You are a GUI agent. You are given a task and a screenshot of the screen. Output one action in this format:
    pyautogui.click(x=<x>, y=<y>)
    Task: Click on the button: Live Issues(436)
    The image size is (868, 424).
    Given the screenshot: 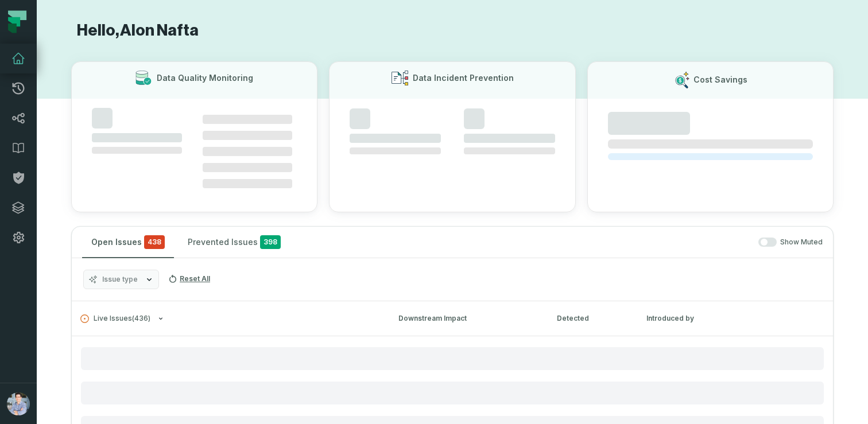 What is the action you would take?
    pyautogui.click(x=229, y=318)
    